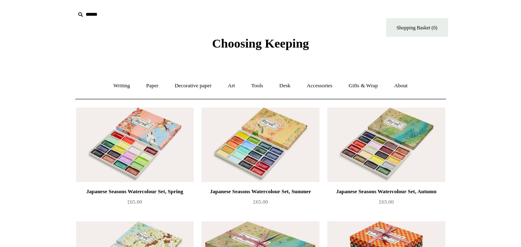  What do you see at coordinates (260, 145) in the screenshot?
I see `img: Japanese Seasons Watercolour Set, Summer` at bounding box center [260, 145].